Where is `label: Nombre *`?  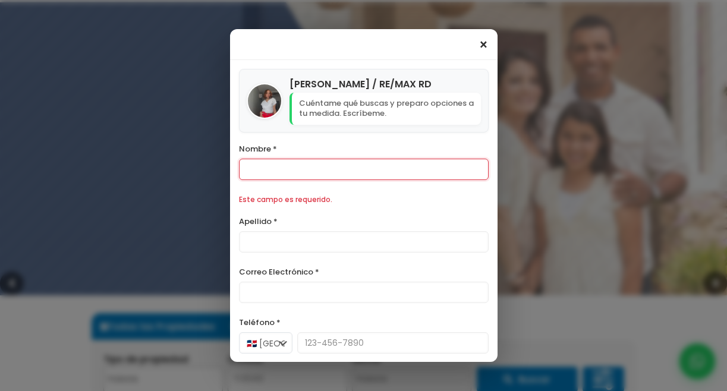 label: Nombre * is located at coordinates (364, 149).